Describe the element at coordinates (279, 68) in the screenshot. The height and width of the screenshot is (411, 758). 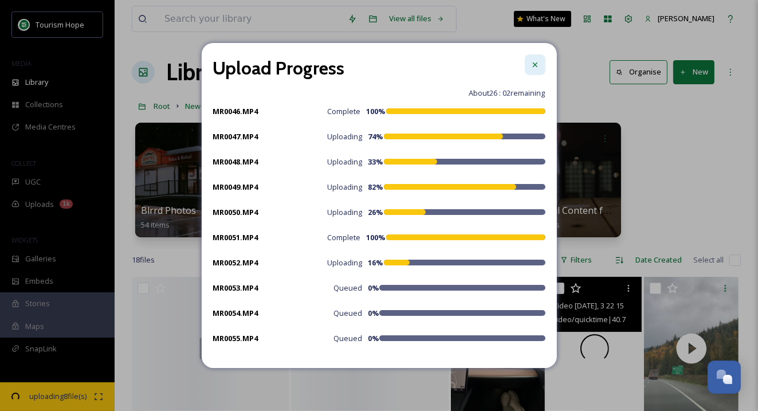
I see `h2: Upload Progress` at that location.